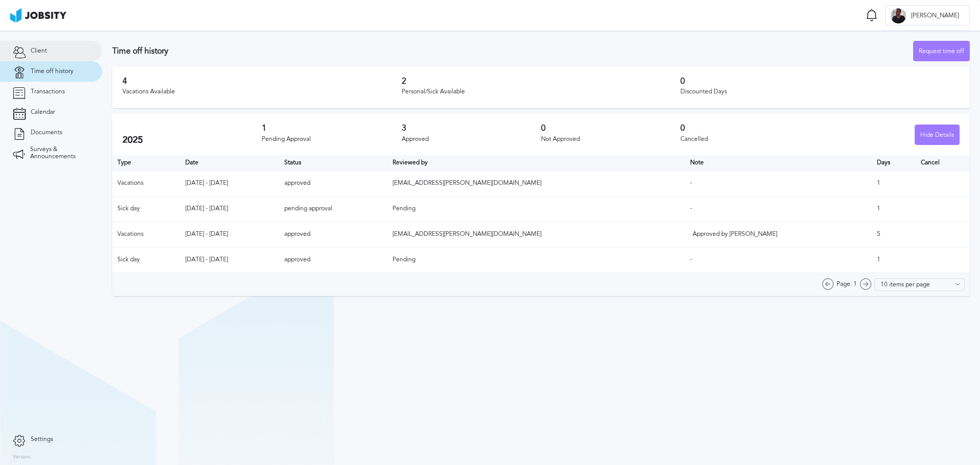 This screenshot has width=980, height=465. Describe the element at coordinates (611, 140) in the screenshot. I see `div: Not Approved` at that location.